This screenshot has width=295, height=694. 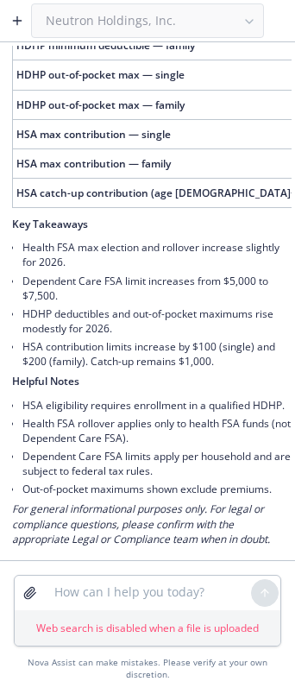 I want to click on button: Create a new chat, so click(x=17, y=21).